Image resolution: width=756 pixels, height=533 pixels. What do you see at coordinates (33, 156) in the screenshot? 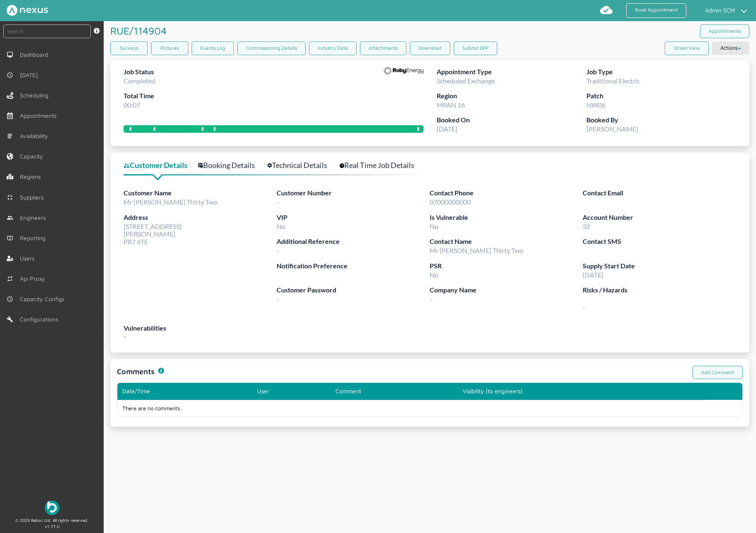
I see `span: Capacity` at bounding box center [33, 156].